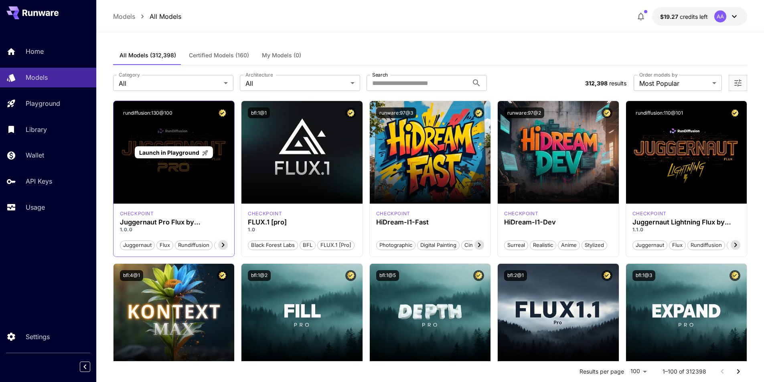 The image size is (764, 382). I want to click on button: rundiffusion:110@101, so click(659, 113).